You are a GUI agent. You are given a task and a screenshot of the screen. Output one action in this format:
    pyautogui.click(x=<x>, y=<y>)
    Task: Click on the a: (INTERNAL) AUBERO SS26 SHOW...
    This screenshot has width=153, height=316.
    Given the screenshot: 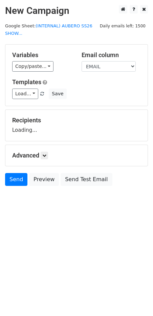 What is the action you would take?
    pyautogui.click(x=49, y=30)
    